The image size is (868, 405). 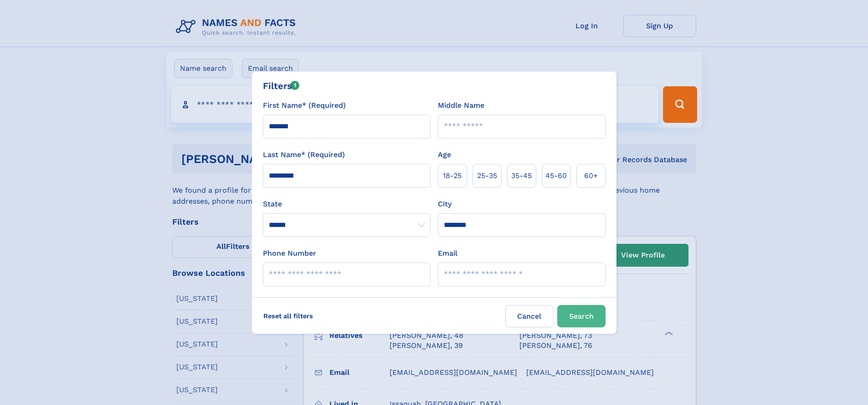 What do you see at coordinates (452, 176) in the screenshot?
I see `span: 18‑25` at bounding box center [452, 176].